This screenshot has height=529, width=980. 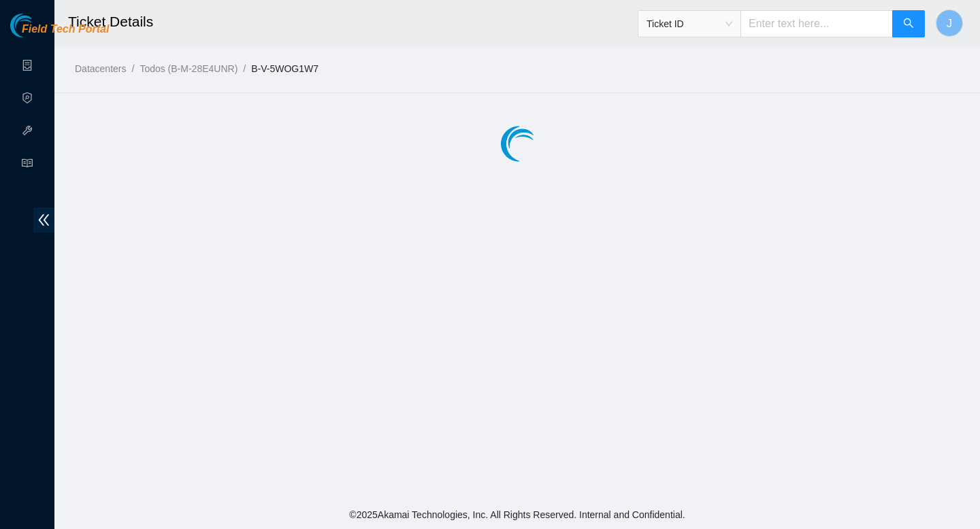 I want to click on span: read, so click(x=27, y=165).